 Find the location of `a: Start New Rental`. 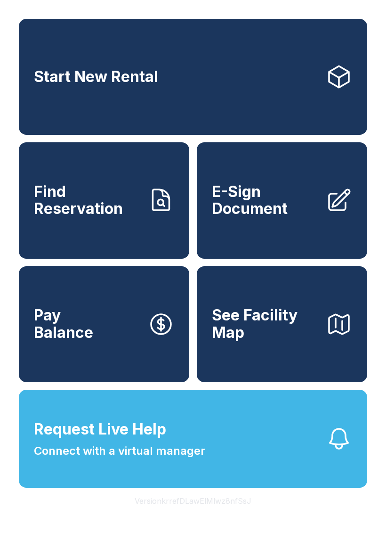

a: Start New Rental is located at coordinates (193, 77).